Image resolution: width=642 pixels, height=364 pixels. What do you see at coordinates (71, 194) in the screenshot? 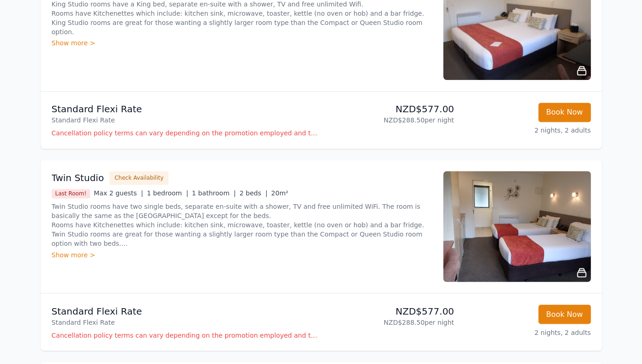
I see `span: Last Room!` at bounding box center [71, 194].